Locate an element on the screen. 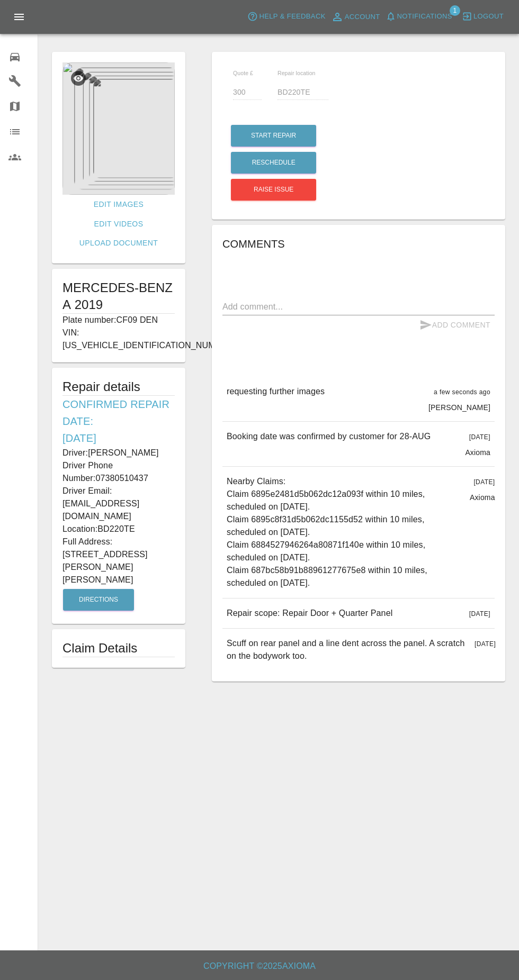 Image resolution: width=519 pixels, height=980 pixels. span: 1 is located at coordinates (455, 11).